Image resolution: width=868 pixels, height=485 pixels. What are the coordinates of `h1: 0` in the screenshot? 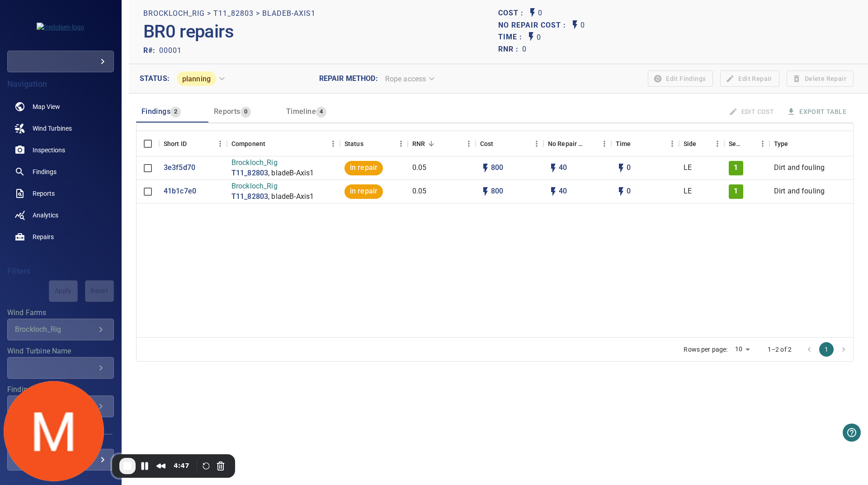 It's located at (525, 49).